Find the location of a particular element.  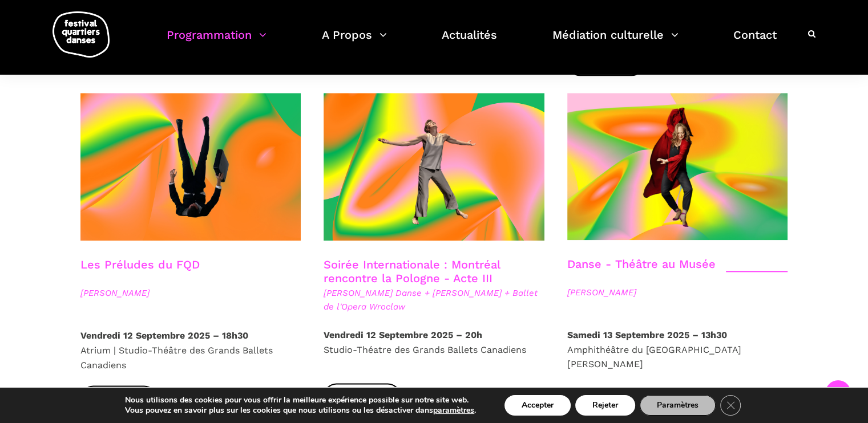

img: logo-fqd-med is located at coordinates (81, 34).